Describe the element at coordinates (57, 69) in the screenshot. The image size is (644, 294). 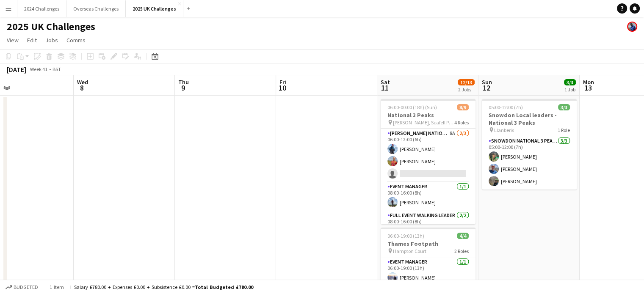
I see `div: BST` at that location.